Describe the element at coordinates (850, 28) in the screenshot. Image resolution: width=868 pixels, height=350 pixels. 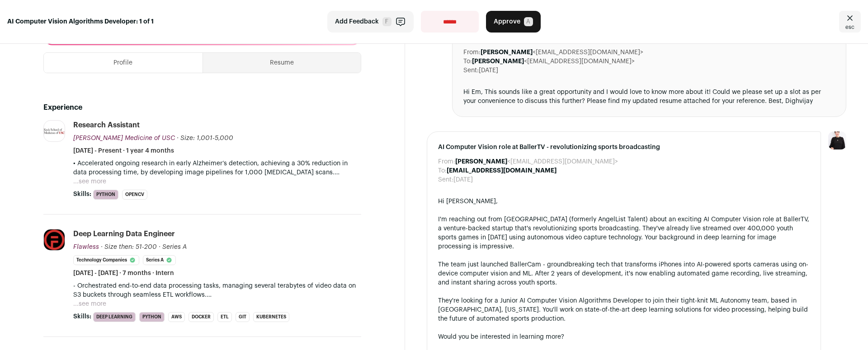
I see `span: esc` at that location.